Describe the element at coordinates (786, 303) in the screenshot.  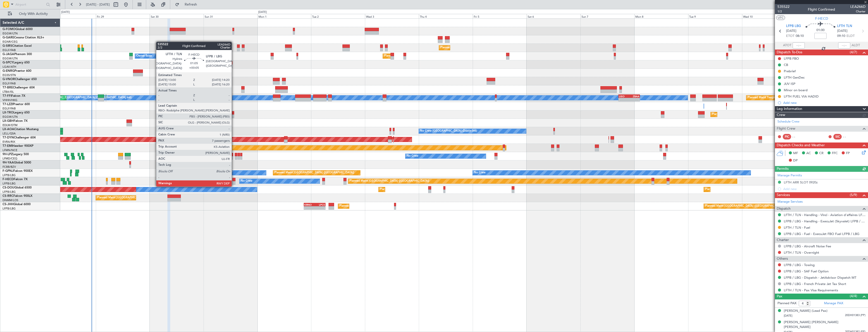
I see `label: Planned PAX` at that location.